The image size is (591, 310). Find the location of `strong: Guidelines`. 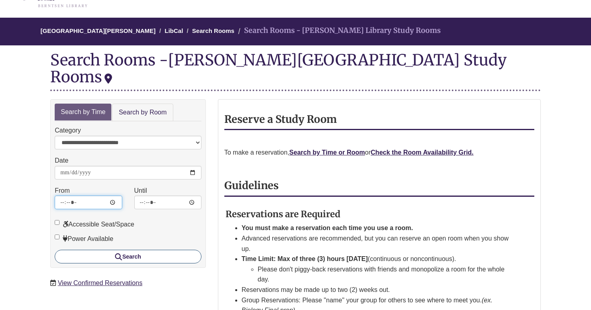

strong: Guidelines is located at coordinates (251, 186).